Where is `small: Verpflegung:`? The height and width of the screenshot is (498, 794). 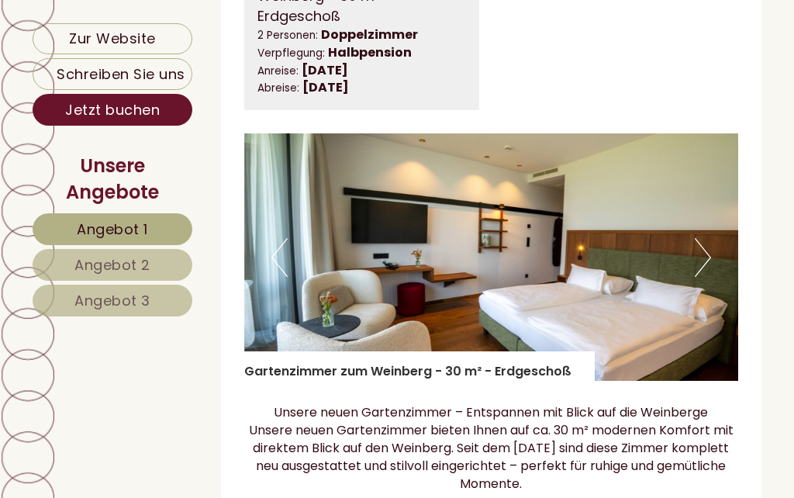
small: Verpflegung: is located at coordinates (291, 53).